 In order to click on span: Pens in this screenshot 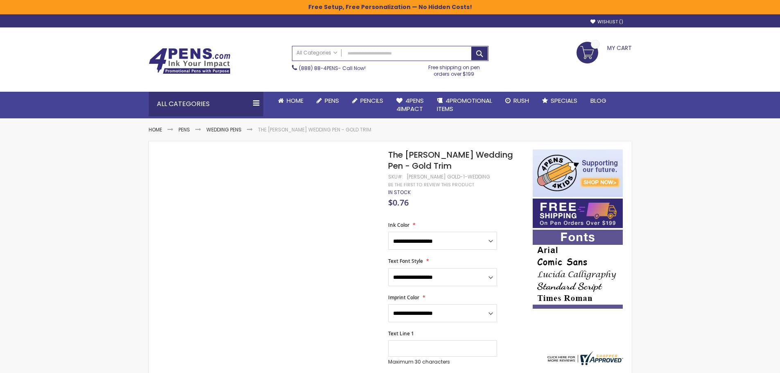, I will do `click(332, 100)`.